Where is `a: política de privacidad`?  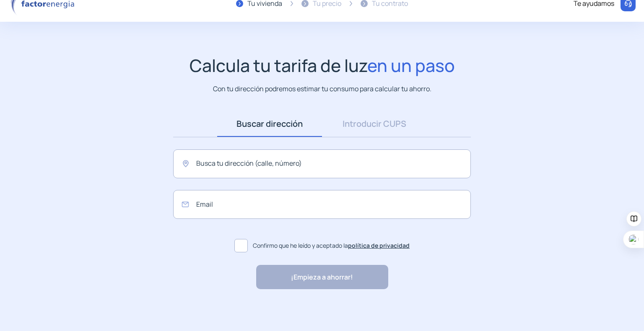 a: política de privacidad is located at coordinates (378, 246).